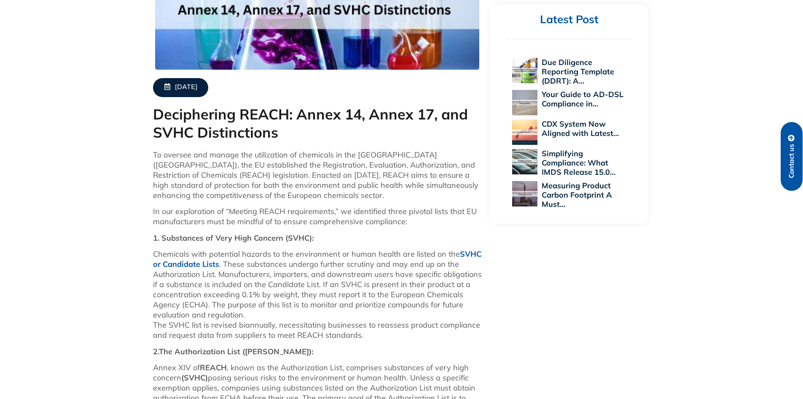 The image size is (803, 399). I want to click on strong: 1. Substances of Very High Concern (SVHC):, so click(233, 237).